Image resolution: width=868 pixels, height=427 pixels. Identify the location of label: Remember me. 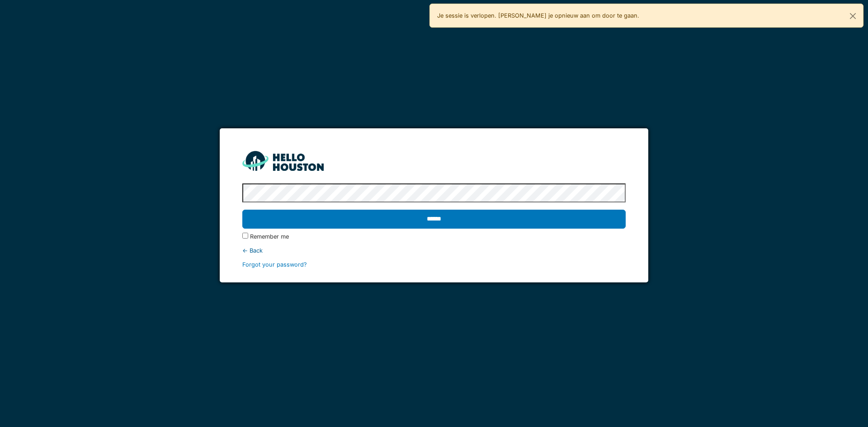
(270, 237).